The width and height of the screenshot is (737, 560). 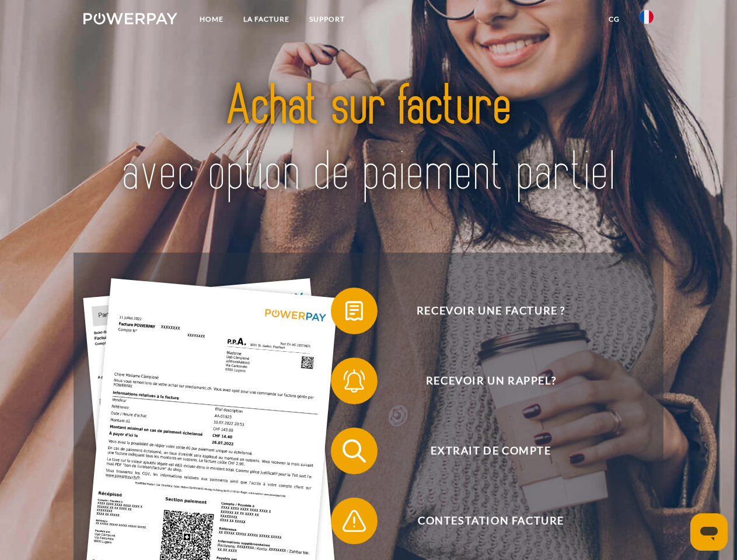 I want to click on button: Recevoir une facture ?, so click(x=483, y=311).